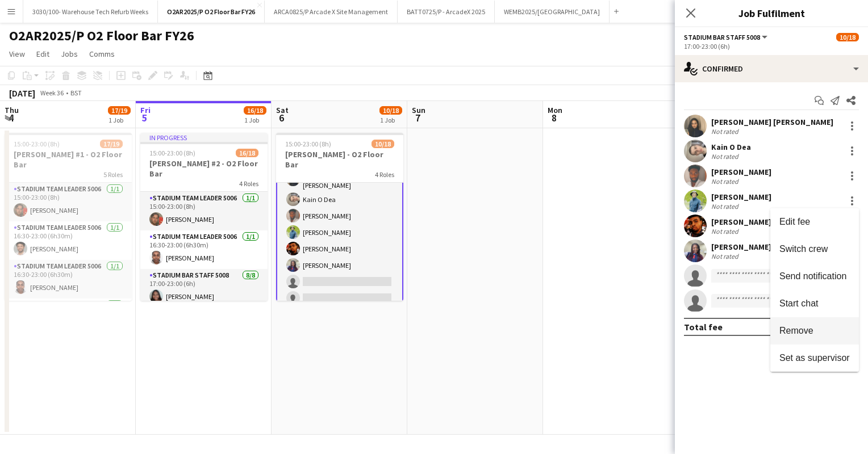 The height and width of the screenshot is (454, 868). Describe the element at coordinates (815, 303) in the screenshot. I see `button: Start chat` at that location.